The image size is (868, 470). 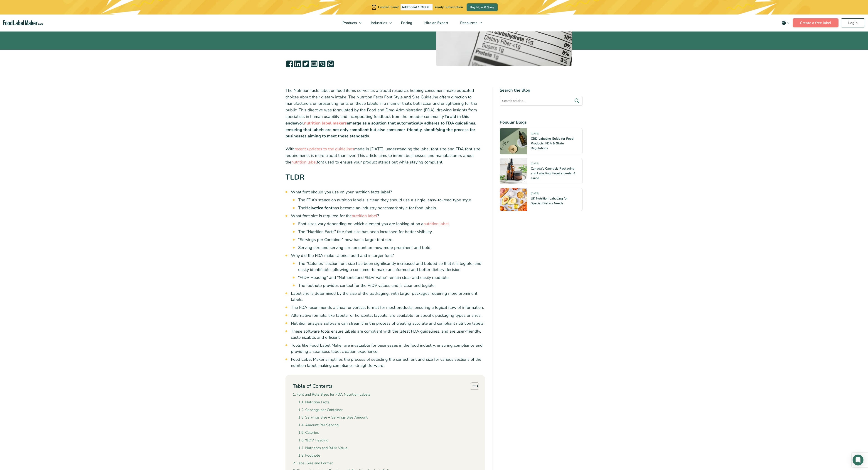 What do you see at coordinates (388, 315) in the screenshot?
I see `li: Alternative formats, like tabular or horizontal layouts, are available for specific packaging typ...` at bounding box center [388, 315].